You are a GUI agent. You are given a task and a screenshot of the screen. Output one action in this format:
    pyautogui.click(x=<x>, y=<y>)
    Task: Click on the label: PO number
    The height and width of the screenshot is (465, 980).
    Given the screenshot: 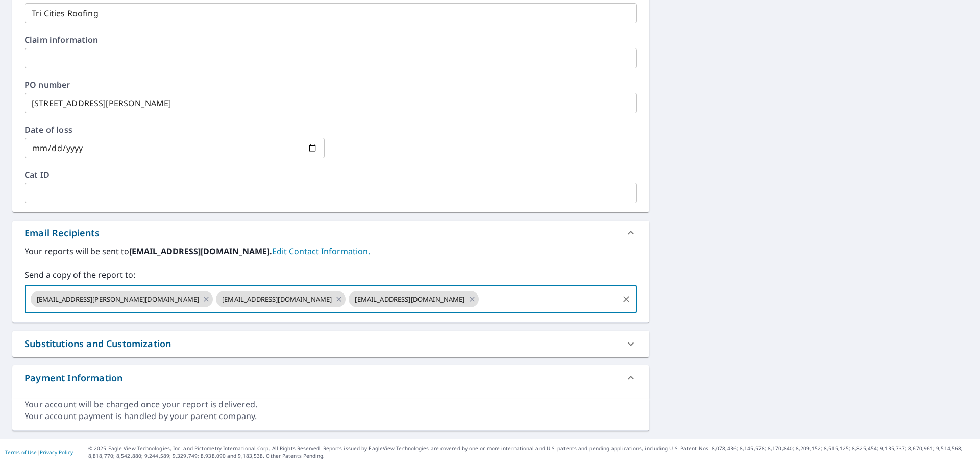 What is the action you would take?
    pyautogui.click(x=331, y=85)
    